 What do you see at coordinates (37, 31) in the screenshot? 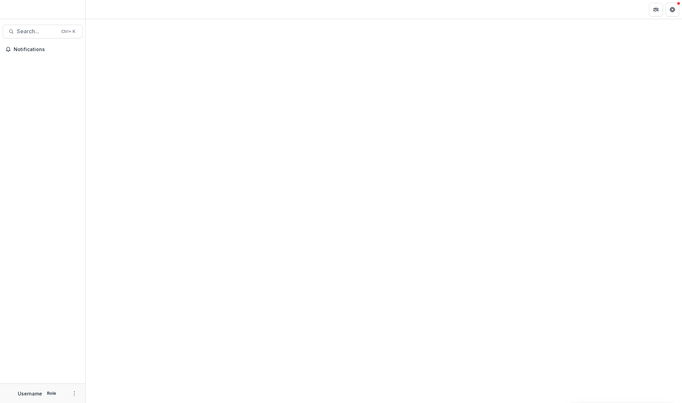
I see `span: Search...` at bounding box center [37, 31].